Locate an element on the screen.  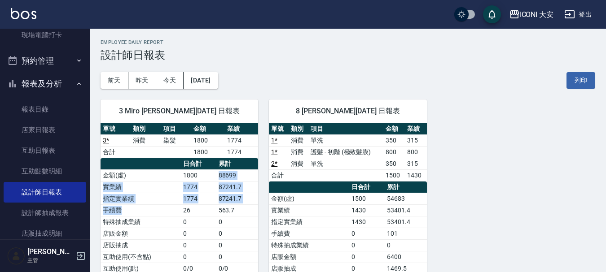
td: 563.7 is located at coordinates (237, 210).